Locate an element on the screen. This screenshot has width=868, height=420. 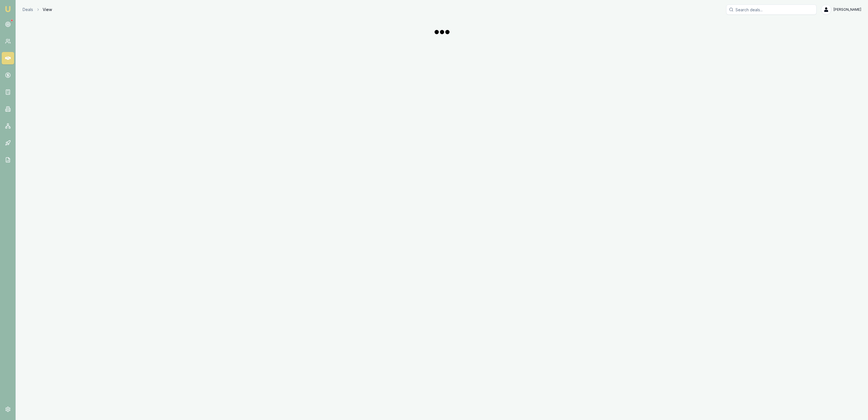
span: View is located at coordinates (47, 10).